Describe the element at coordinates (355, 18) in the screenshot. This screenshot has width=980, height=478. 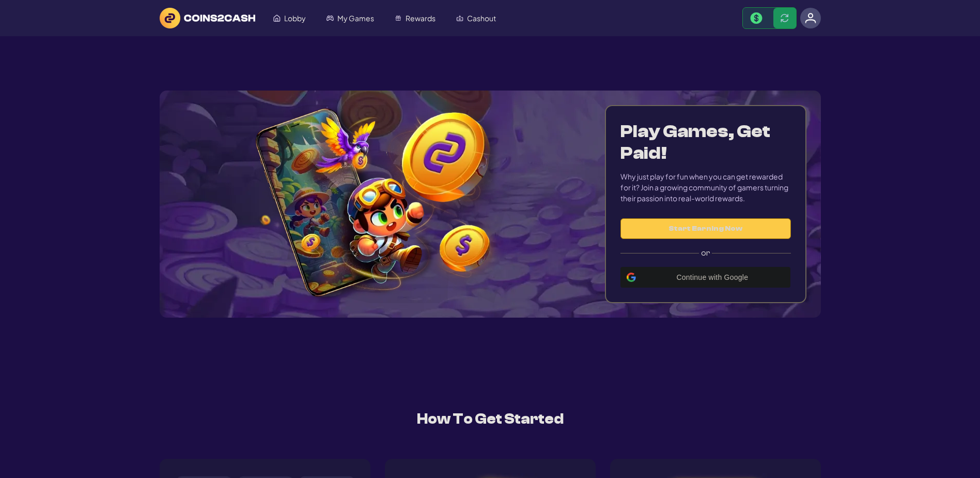
I see `span: My Games` at that location.